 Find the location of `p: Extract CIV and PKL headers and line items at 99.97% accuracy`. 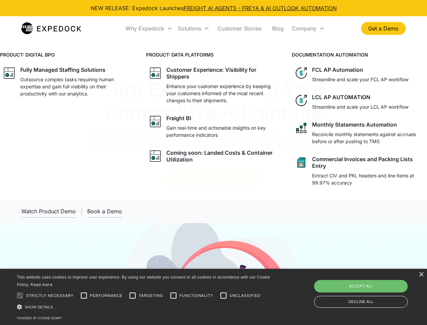

p: Extract CIV and PKL headers and line items at 99.97% accuracy is located at coordinates (368, 179).